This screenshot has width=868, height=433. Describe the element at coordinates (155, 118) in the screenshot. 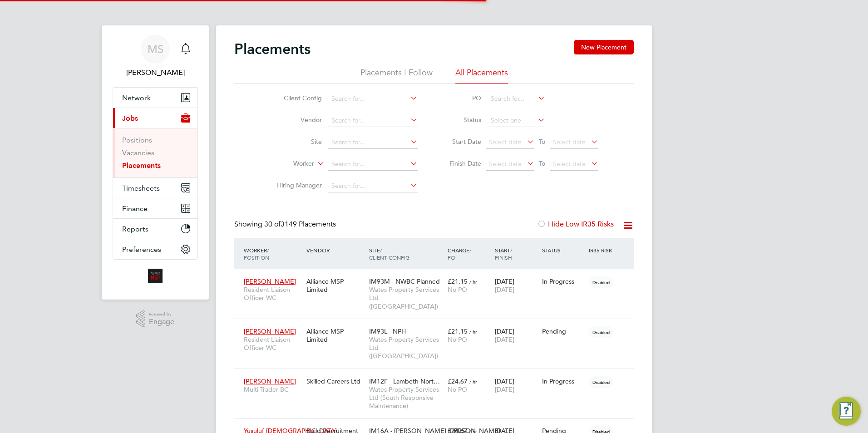

I see `button: Jobs` at that location.